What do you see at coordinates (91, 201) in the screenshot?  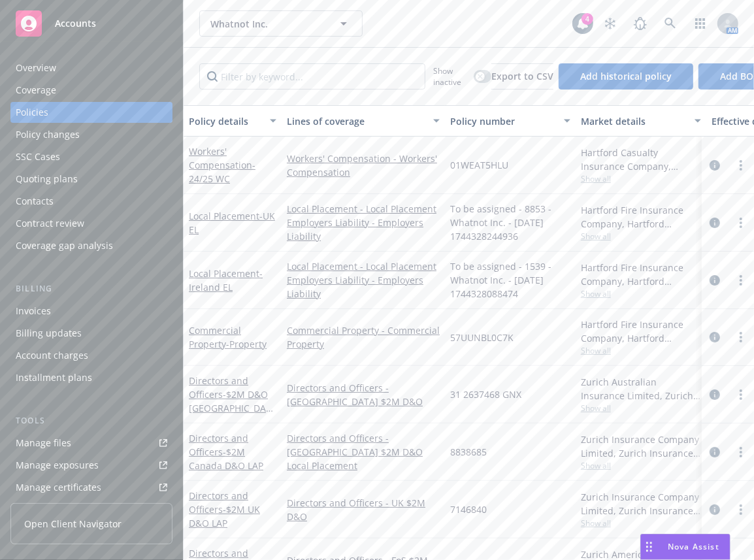 I see `a: Contacts` at bounding box center [91, 201].